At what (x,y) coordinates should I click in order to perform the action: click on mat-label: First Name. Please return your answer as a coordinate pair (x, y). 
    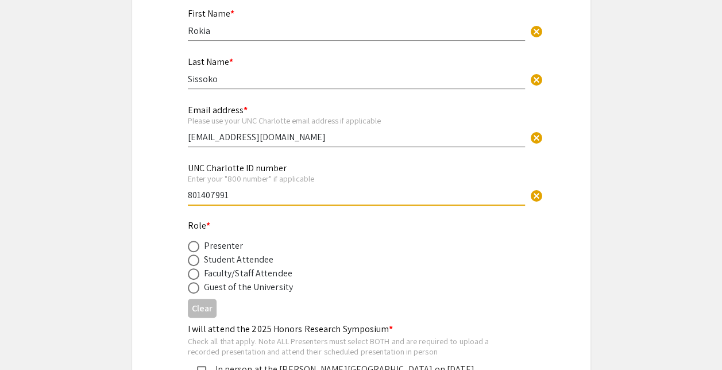
    Looking at the image, I should click on (211, 13).